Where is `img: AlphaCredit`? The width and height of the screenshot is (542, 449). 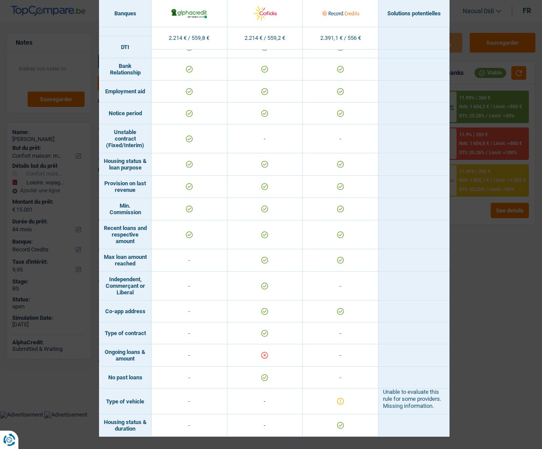 img: AlphaCredit is located at coordinates (189, 13).